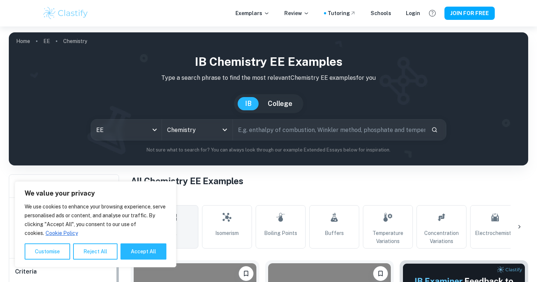  Describe the element at coordinates (225, 130) in the screenshot. I see `button: Open` at that location.